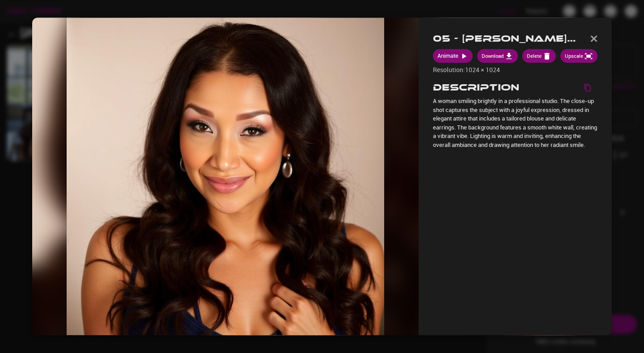 This screenshot has width=644, height=353. Describe the element at coordinates (515, 123) in the screenshot. I see `p: A woman smiling brightly in a professional studio. The close-up shot captures the subject with a ...` at that location.